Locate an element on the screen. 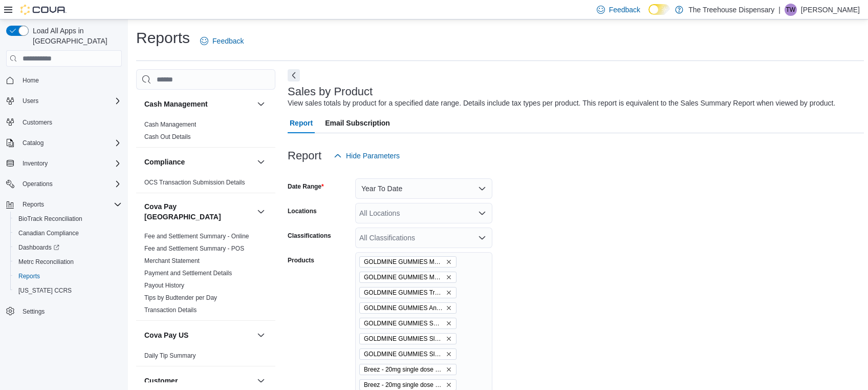 This screenshot has width=868, height=390. a: Canadian Compliance is located at coordinates (48, 233).